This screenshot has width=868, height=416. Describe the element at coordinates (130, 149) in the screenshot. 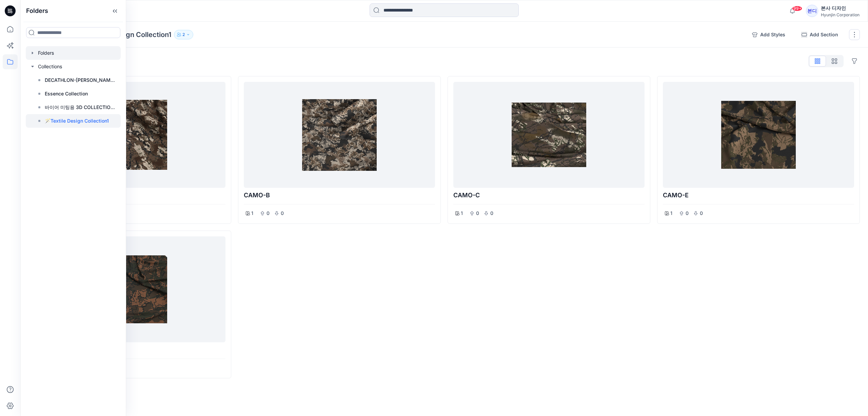

I see `div: CAMO-A100` at that location.